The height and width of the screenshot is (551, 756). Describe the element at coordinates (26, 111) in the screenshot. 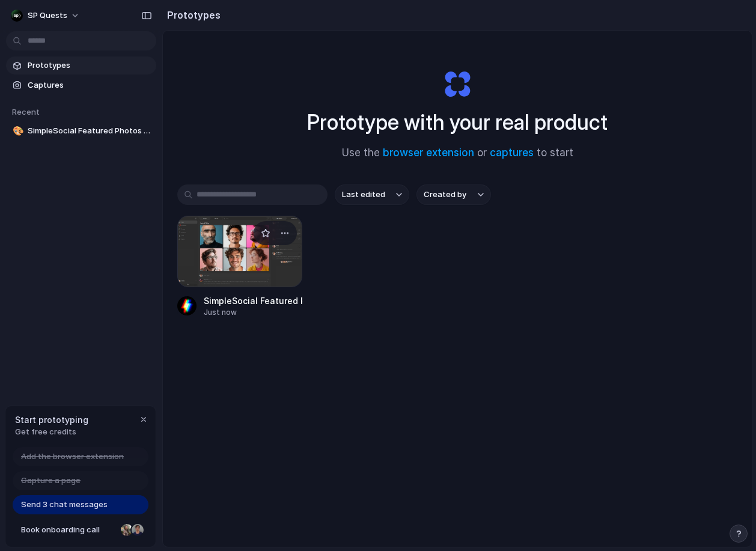

I see `span: Recent` at that location.